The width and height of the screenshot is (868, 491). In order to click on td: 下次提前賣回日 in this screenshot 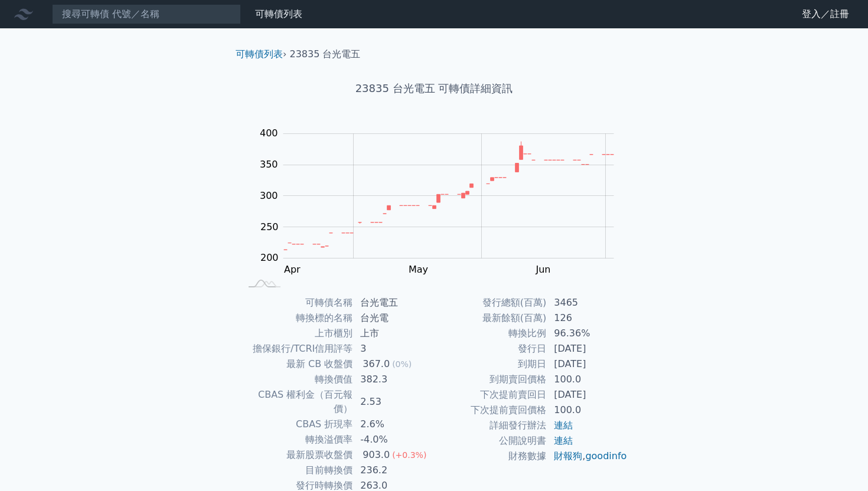, I will do `click(490, 395)`.